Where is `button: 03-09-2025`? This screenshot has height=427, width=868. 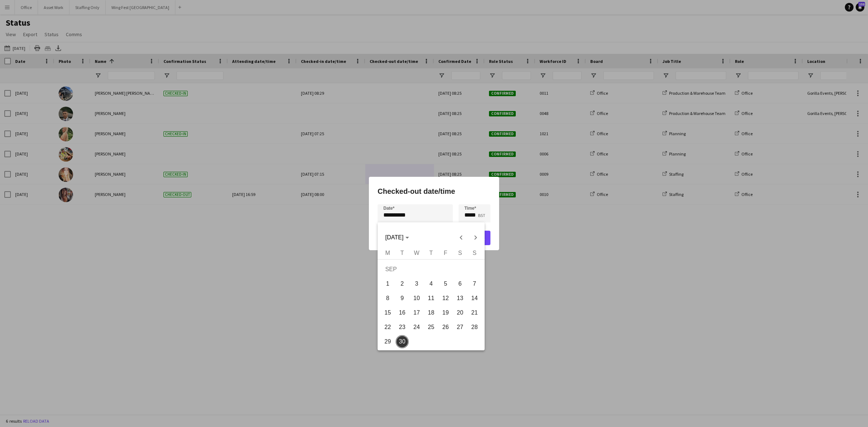
button: 03-09-2025 is located at coordinates (416, 283).